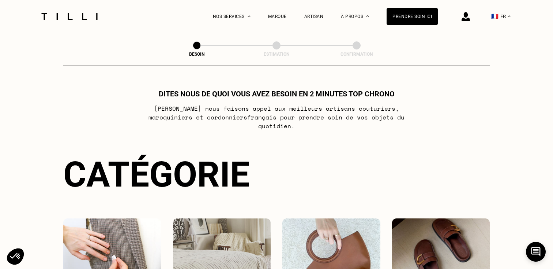 This screenshot has height=269, width=553. What do you see at coordinates (70, 16) in the screenshot?
I see `a: Logo du service de couturière Tilli` at bounding box center [70, 16].